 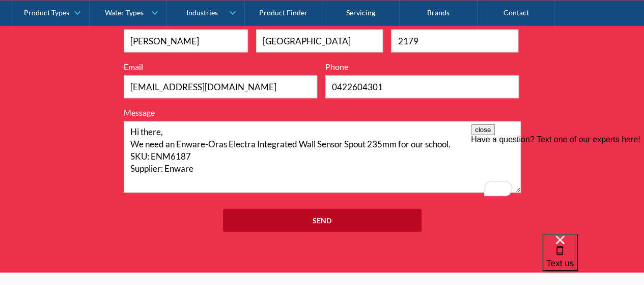 What do you see at coordinates (124, 12) in the screenshot?
I see `div: Water Types` at bounding box center [124, 12].